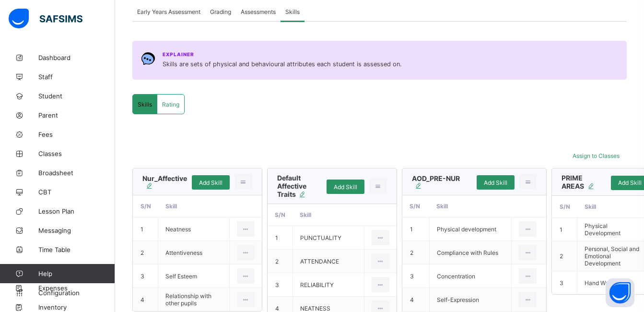  I want to click on span: Parent, so click(77, 115).